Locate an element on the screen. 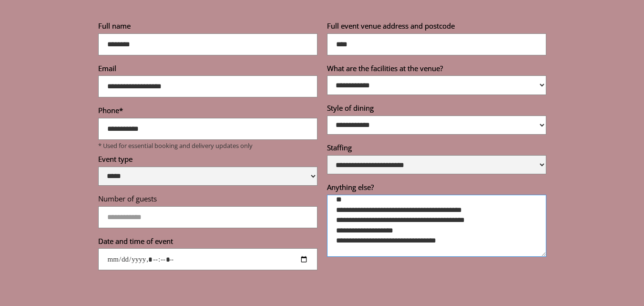 The image size is (644, 306). label: Style of dining is located at coordinates (437, 109).